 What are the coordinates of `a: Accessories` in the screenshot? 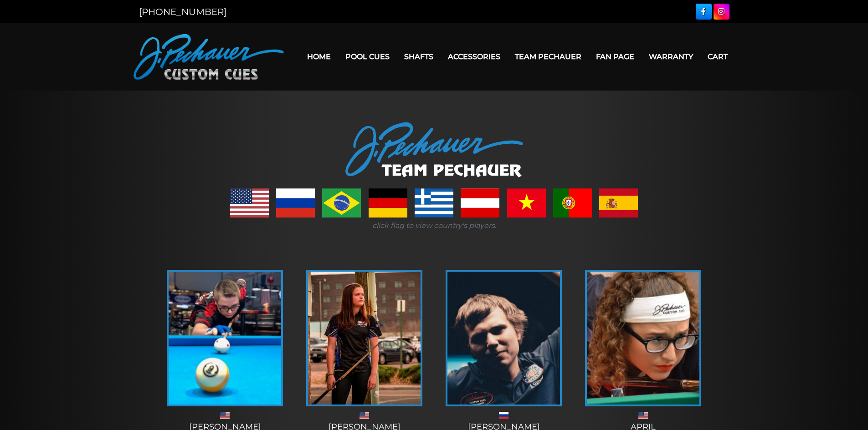 It's located at (474, 56).